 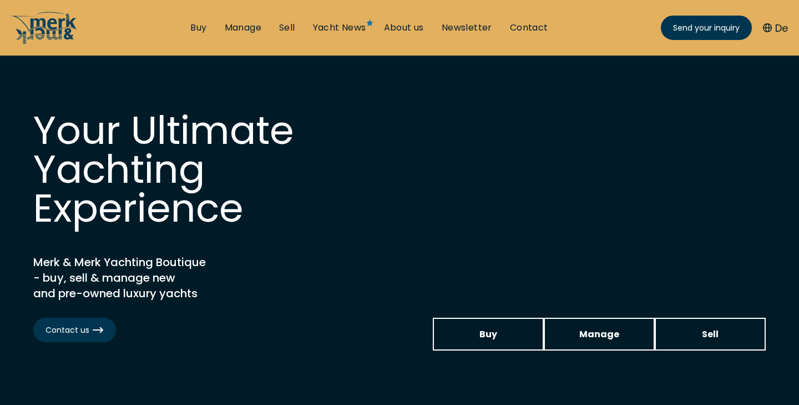 What do you see at coordinates (489, 334) in the screenshot?
I see `span: Buy` at bounding box center [489, 334].